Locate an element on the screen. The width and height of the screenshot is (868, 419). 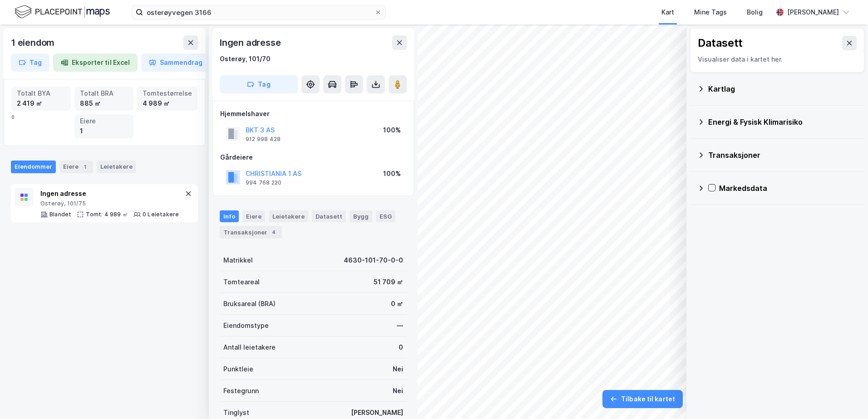
div: 4 is located at coordinates (273, 232).